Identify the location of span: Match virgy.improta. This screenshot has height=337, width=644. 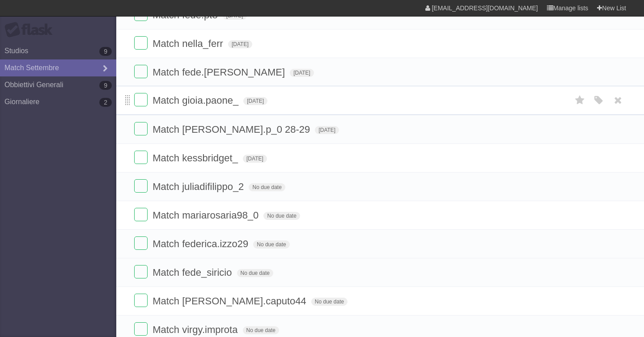
(196, 329).